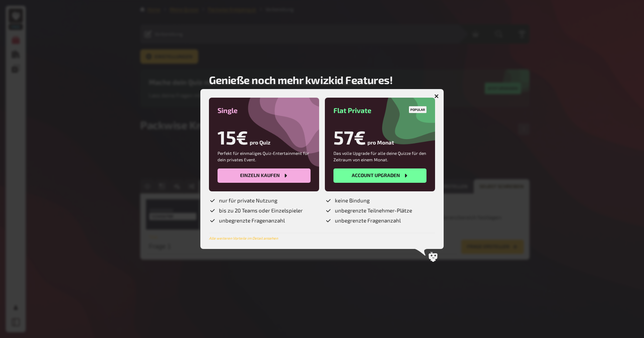  I want to click on p: Das volle Upgrade für alle deine Quizze für den Zeitraum von einem Monat., so click(380, 156).